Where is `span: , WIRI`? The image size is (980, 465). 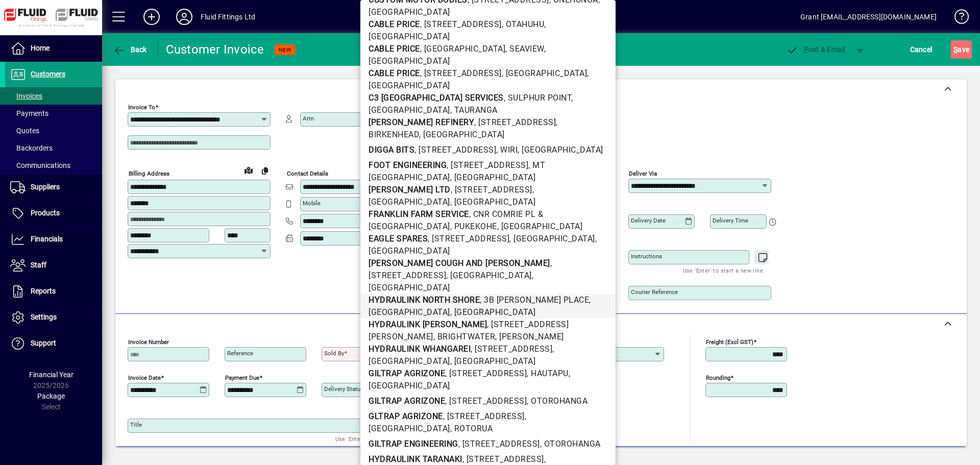
span: , WIRI is located at coordinates (507, 150).